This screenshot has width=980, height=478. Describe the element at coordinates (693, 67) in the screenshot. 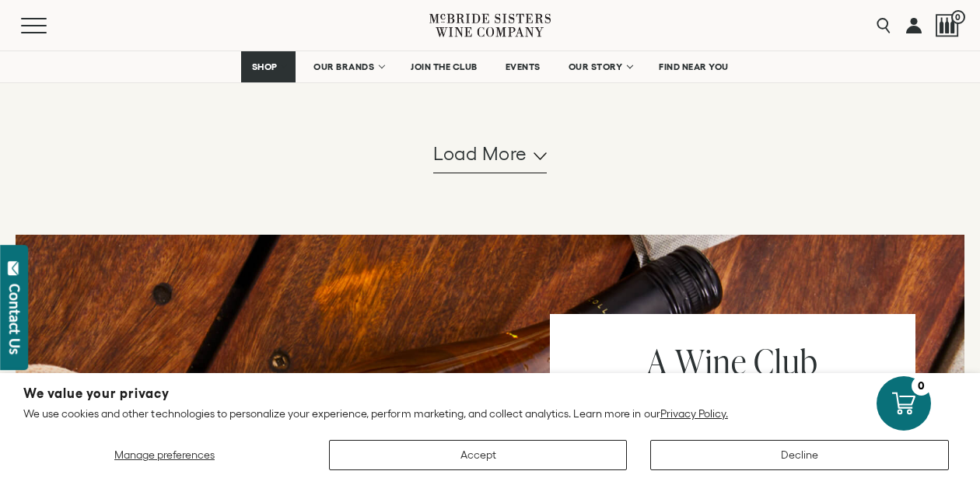

I see `a: FIND NEAR YOU` at that location.